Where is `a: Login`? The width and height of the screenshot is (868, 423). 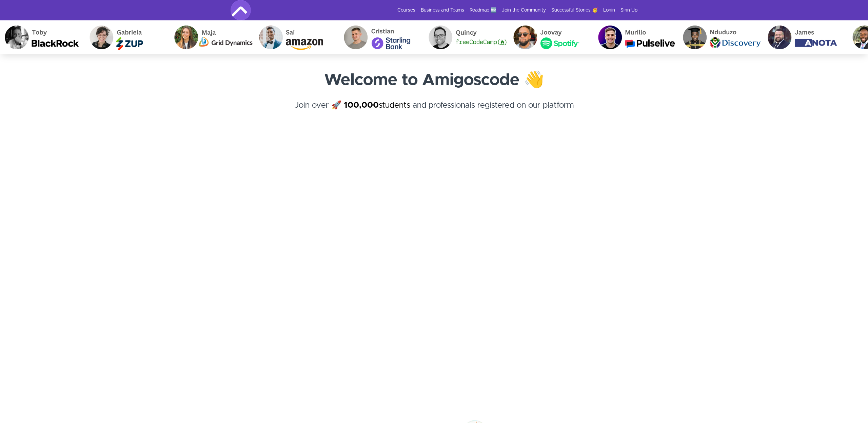 a: Login is located at coordinates (609, 10).